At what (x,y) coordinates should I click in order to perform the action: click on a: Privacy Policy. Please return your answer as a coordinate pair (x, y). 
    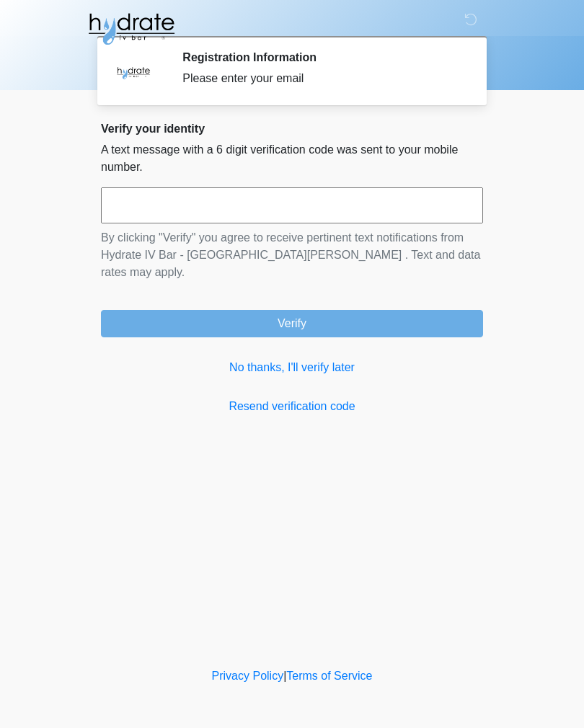
    Looking at the image, I should click on (248, 675).